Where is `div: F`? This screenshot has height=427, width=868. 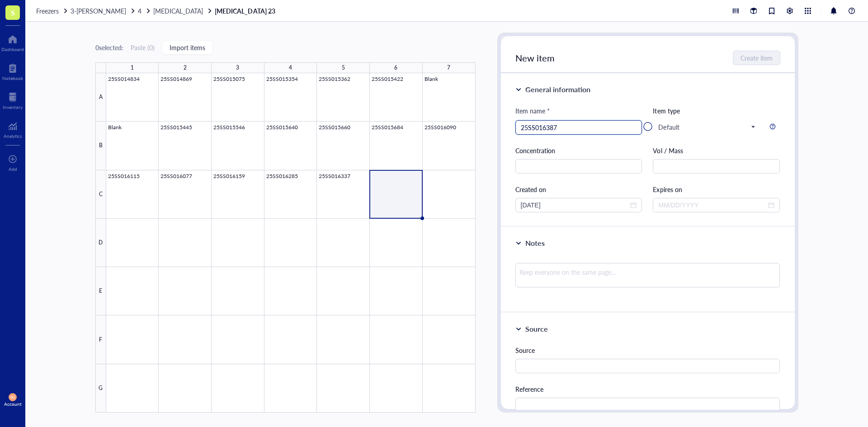 div: F is located at coordinates (101, 339).